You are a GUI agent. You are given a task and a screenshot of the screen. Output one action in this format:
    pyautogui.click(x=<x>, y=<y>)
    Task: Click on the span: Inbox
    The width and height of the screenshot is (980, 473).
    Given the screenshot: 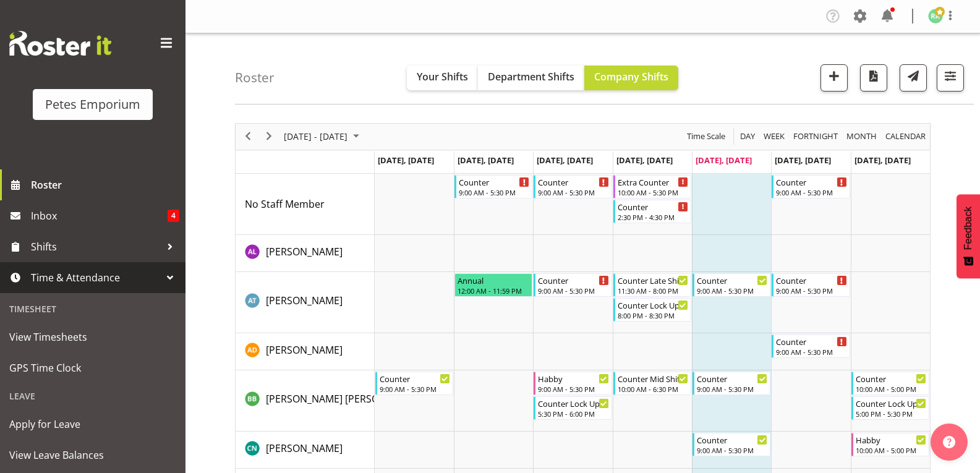 What is the action you would take?
    pyautogui.click(x=99, y=216)
    